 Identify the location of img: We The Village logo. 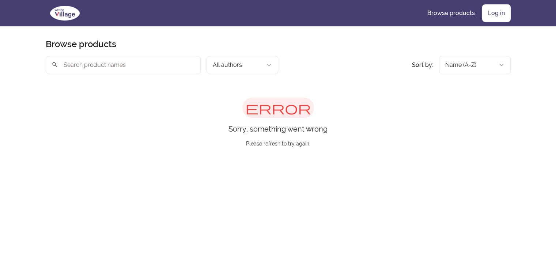
(65, 13).